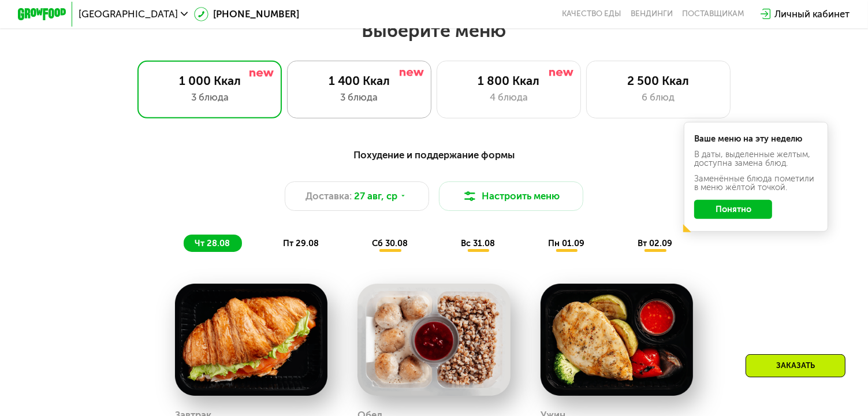 The image size is (868, 416). I want to click on span: вт 02.09, so click(655, 243).